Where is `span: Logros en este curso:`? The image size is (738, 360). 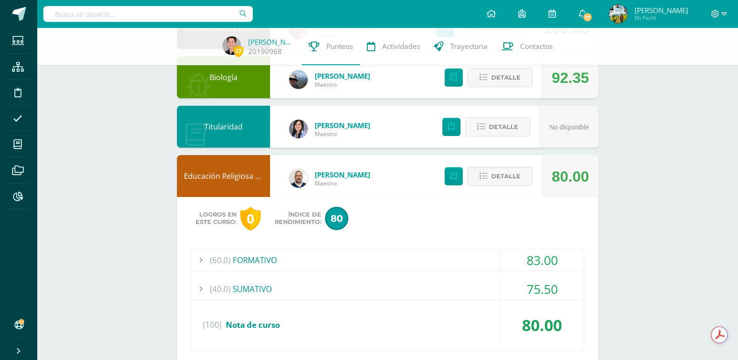
span: Logros en este curso: is located at coordinates (216, 218).